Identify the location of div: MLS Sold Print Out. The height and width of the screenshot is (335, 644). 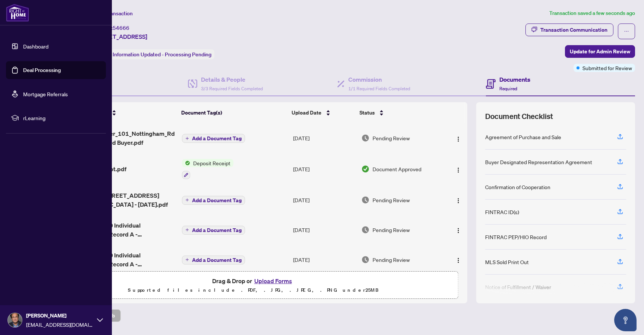
(507, 262).